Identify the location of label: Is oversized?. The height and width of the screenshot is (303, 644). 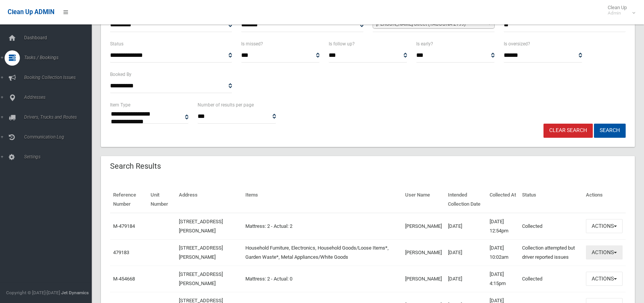
(517, 44).